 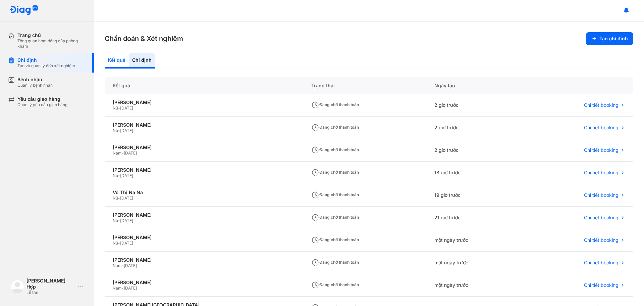 I want to click on div: Trạng thái, so click(x=365, y=85).